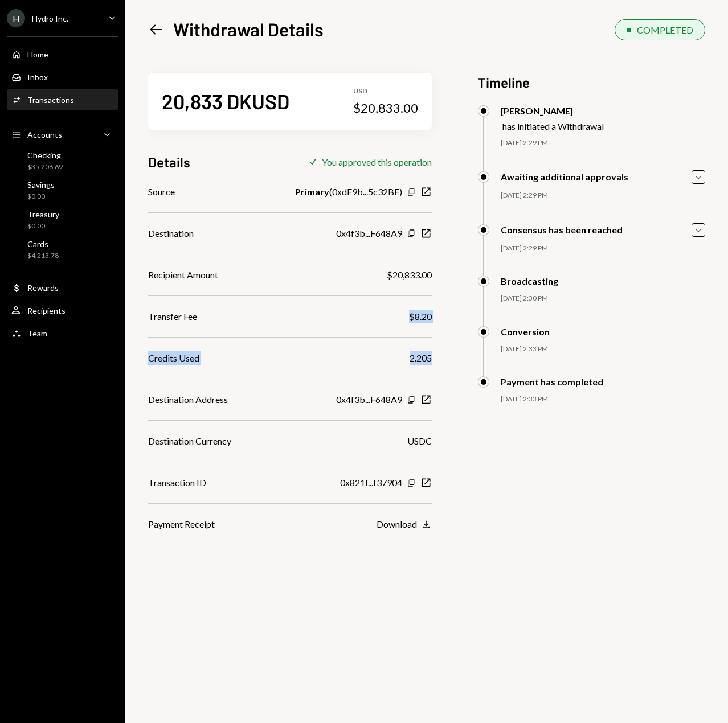  I want to click on div: Hydro Inc., so click(50, 18).